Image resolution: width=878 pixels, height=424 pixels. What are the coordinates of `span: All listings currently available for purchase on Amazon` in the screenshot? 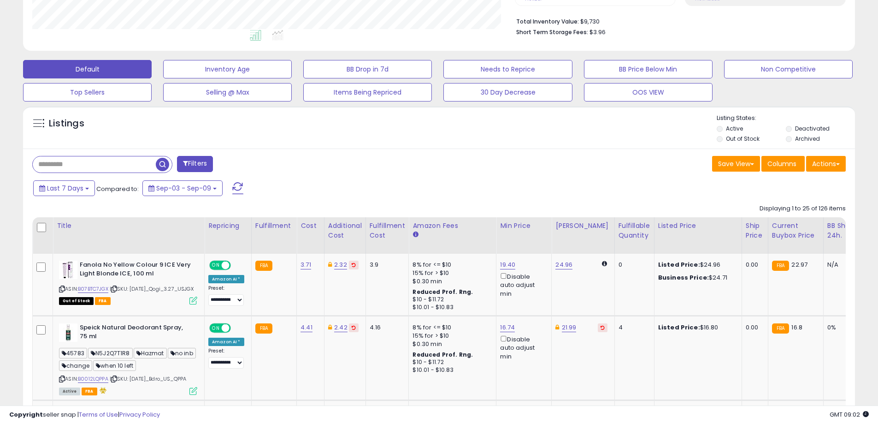 It's located at (70, 391).